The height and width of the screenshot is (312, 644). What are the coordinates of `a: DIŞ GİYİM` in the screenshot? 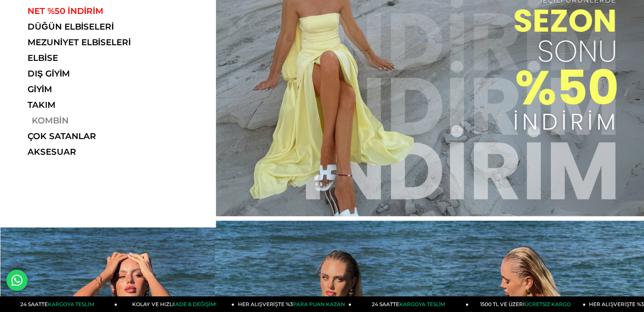 It's located at (86, 73).